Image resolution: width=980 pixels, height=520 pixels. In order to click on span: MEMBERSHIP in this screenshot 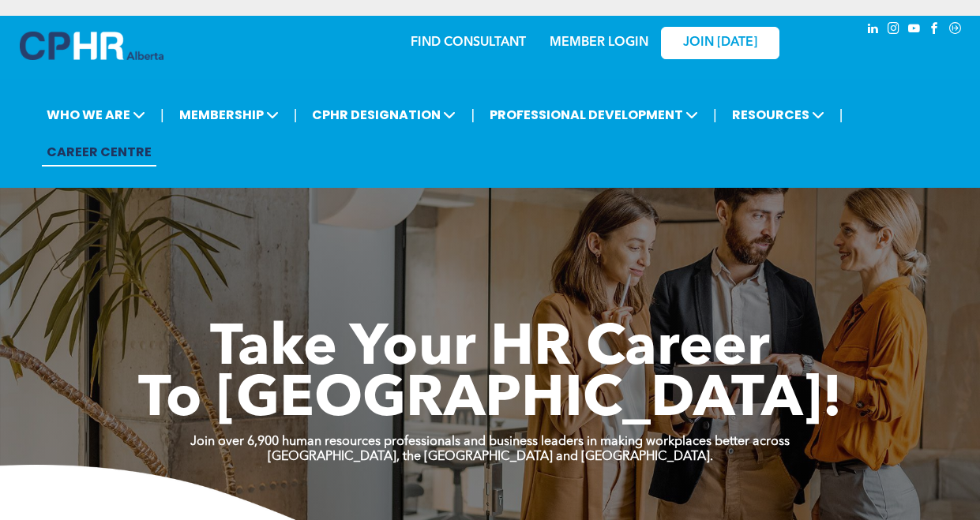, I will do `click(229, 114)`.